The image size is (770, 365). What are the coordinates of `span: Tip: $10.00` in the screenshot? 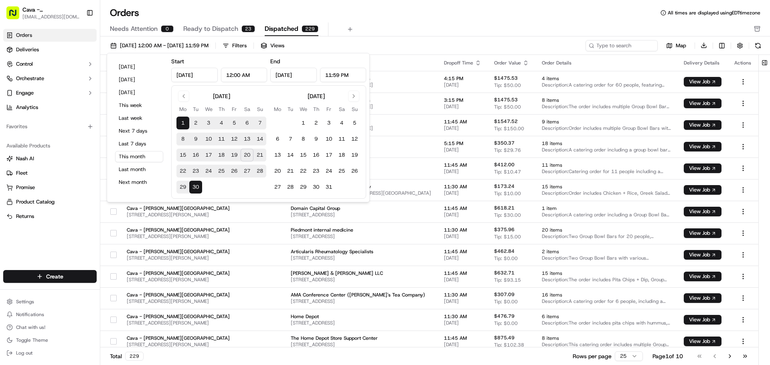 It's located at (507, 194).